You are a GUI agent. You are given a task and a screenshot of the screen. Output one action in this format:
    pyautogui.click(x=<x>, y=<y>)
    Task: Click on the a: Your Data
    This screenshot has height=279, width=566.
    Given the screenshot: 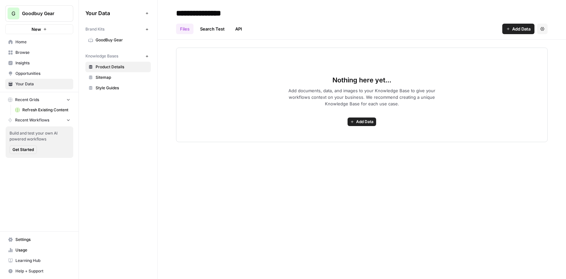 What is the action you would take?
    pyautogui.click(x=39, y=84)
    